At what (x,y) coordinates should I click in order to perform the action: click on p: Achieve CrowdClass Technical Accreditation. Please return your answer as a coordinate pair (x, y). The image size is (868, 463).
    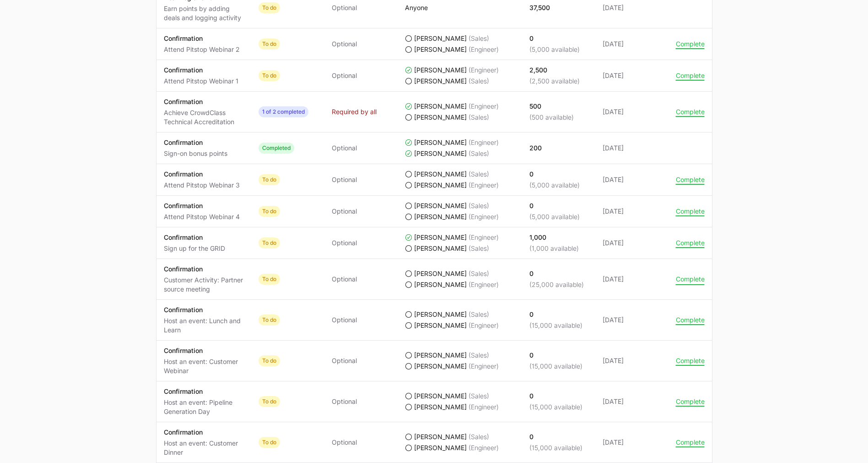
    Looking at the image, I should click on (204, 117).